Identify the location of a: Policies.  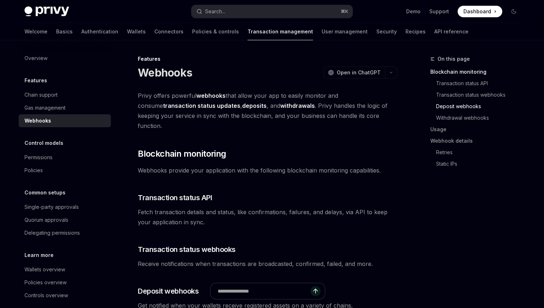
(65, 171).